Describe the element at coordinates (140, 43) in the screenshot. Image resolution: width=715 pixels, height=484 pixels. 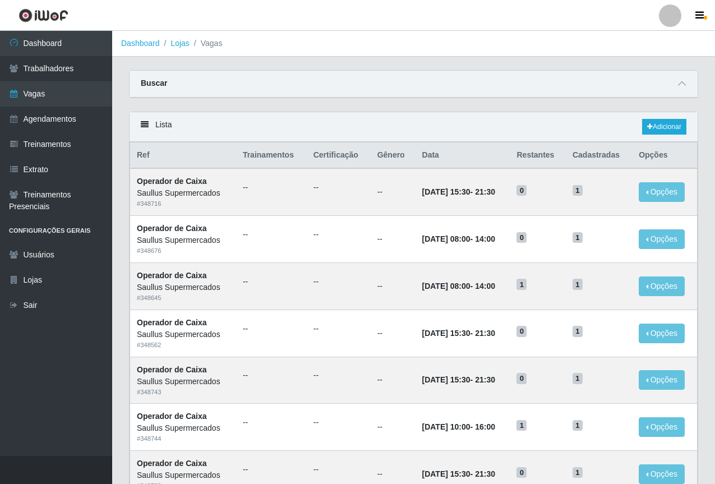
I see `a: Dashboard` at that location.